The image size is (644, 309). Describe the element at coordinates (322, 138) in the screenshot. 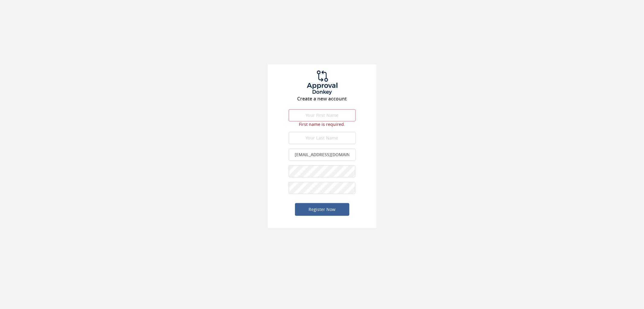

I see `input: Your Last Name` at that location.